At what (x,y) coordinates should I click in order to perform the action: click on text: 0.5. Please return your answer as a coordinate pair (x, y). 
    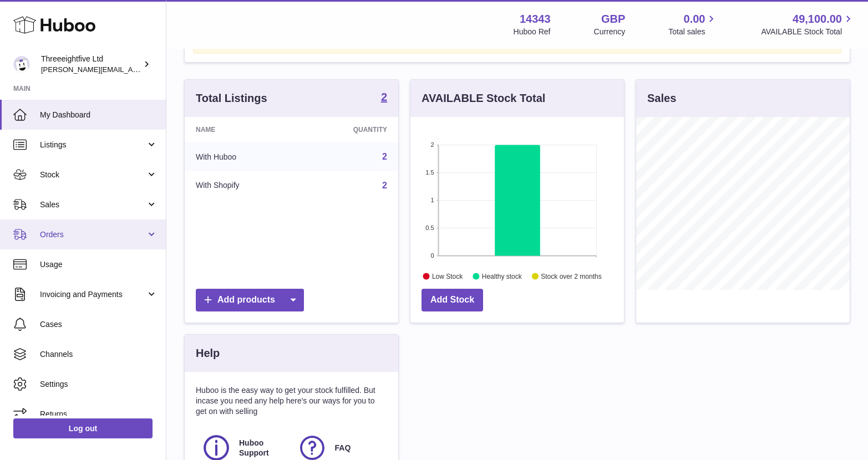
    Looking at the image, I should click on (429, 228).